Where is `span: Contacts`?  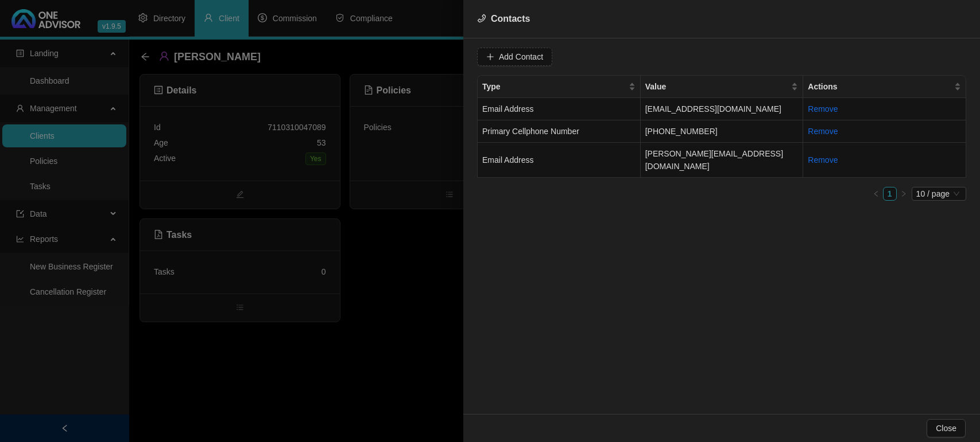 span: Contacts is located at coordinates (510, 19).